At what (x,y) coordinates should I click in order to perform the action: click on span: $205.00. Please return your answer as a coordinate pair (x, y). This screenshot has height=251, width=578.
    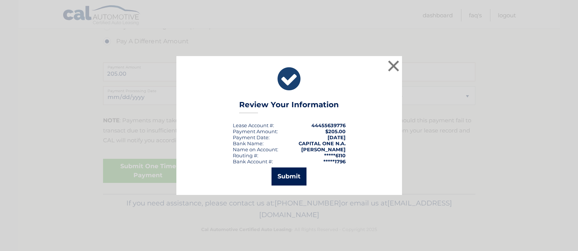
    Looking at the image, I should click on (335, 131).